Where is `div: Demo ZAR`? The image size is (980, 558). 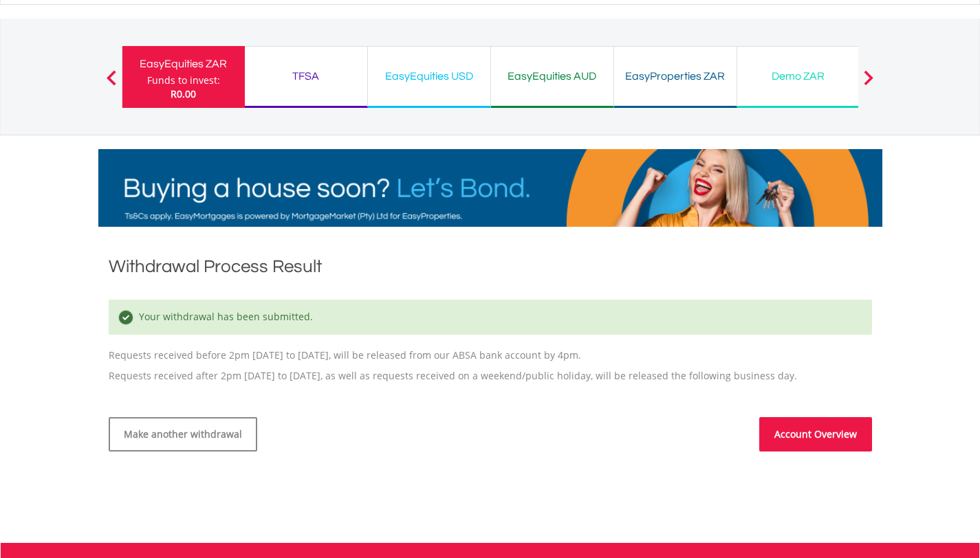 div: Demo ZAR is located at coordinates (798, 76).